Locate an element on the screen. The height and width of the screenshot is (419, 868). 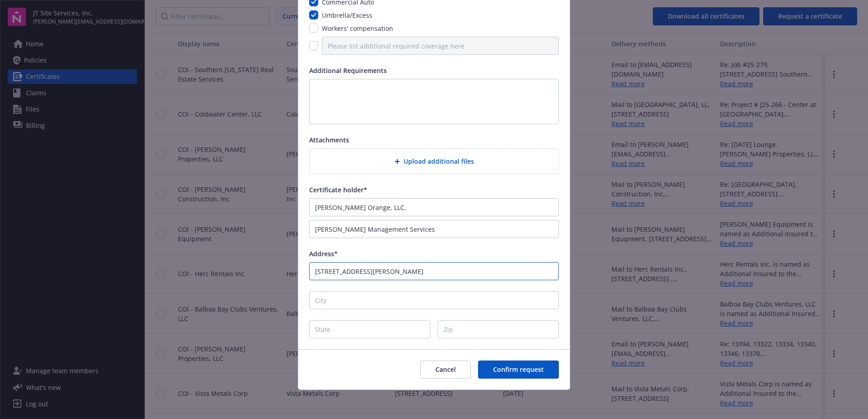
div: Upload additional files is located at coordinates (434, 161).